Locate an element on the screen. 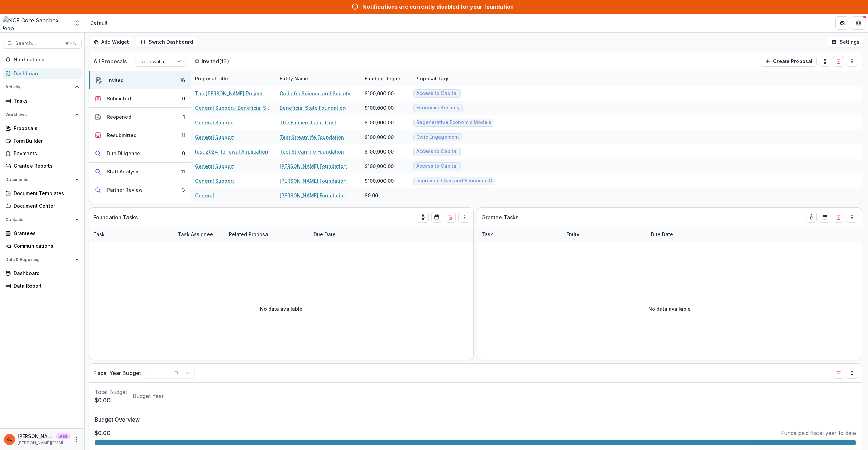  div: Proposals is located at coordinates (45, 128).